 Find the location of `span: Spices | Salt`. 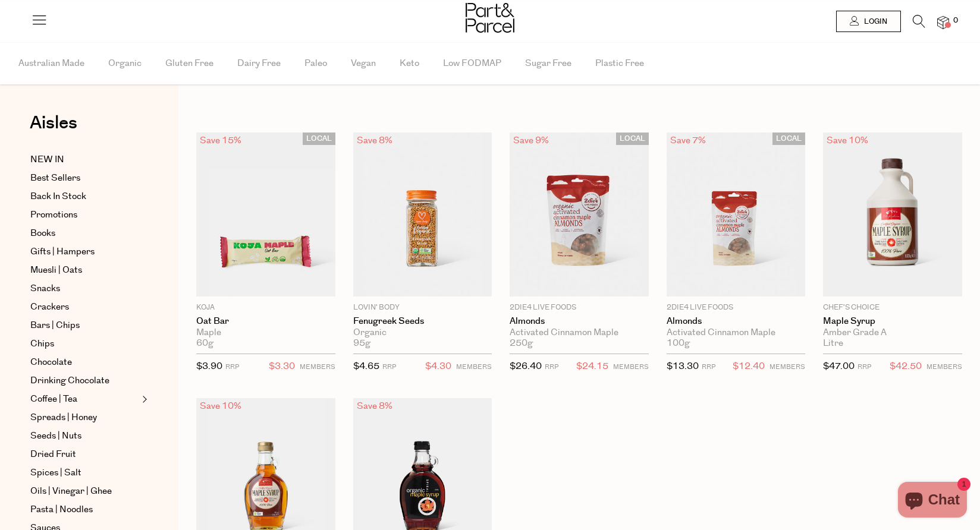

span: Spices | Salt is located at coordinates (56, 473).